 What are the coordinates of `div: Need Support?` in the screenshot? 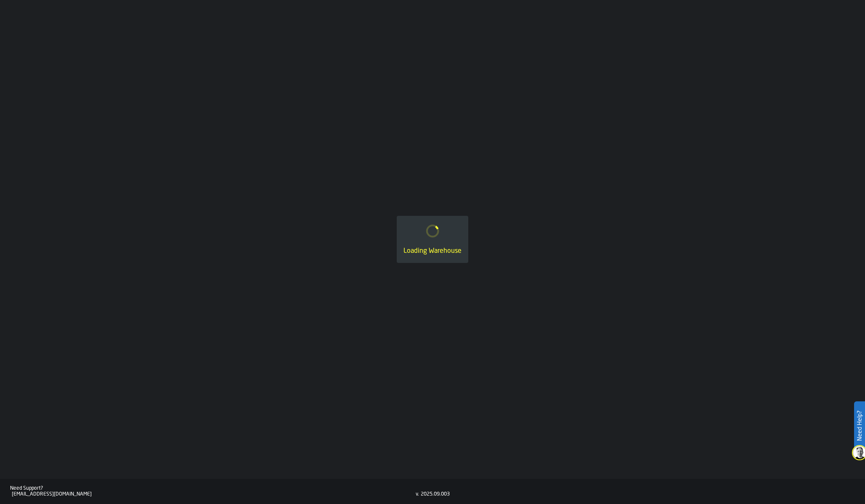 It's located at (213, 489).